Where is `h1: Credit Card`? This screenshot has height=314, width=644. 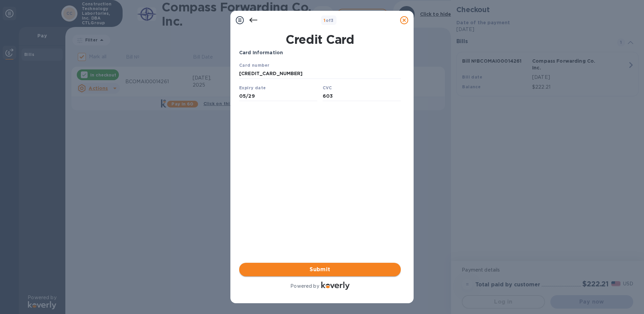 h1: Credit Card is located at coordinates (320, 39).